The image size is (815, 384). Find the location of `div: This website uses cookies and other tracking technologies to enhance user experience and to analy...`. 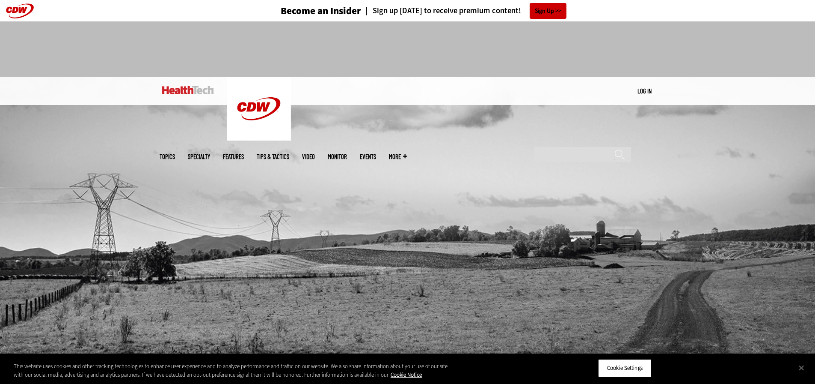

div: This website uses cookies and other tracking technologies to enhance user experience and to analy... is located at coordinates (231, 370).